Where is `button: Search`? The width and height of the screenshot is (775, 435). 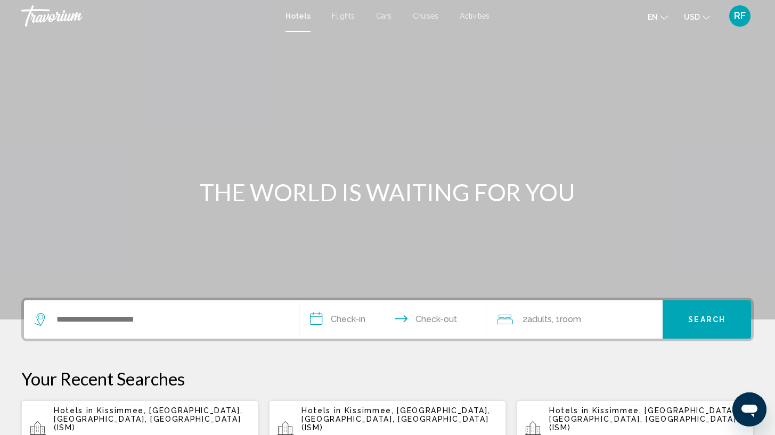 button: Search is located at coordinates (707, 320).